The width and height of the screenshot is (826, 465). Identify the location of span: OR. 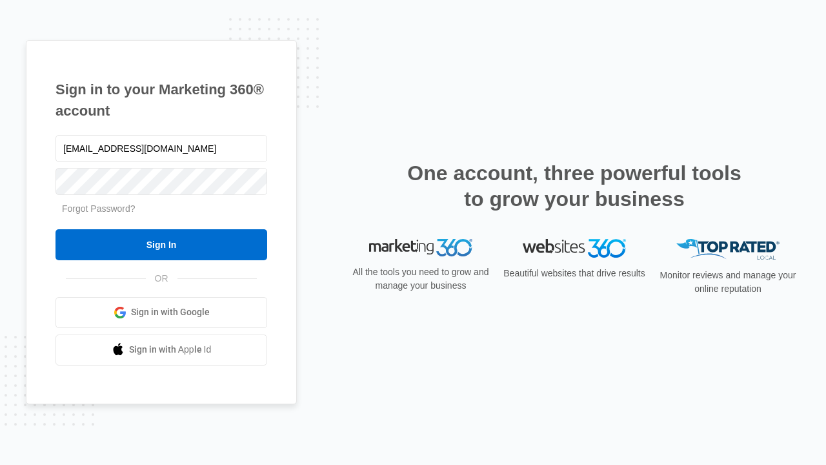
(161, 278).